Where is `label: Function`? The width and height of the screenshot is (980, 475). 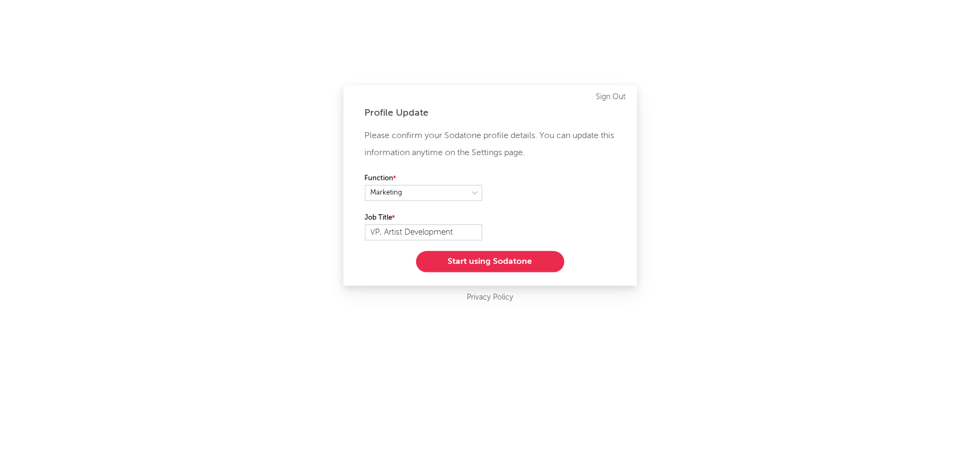
label: Function is located at coordinates (424, 178).